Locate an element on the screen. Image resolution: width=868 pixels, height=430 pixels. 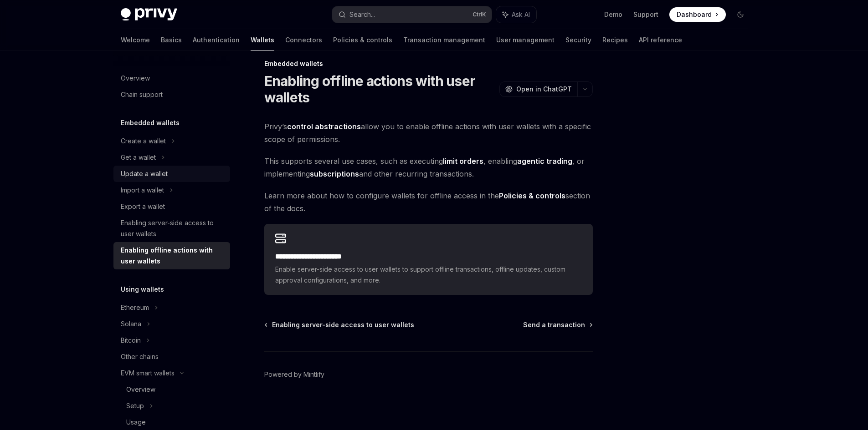
strong: agentic trading is located at coordinates (544, 161).